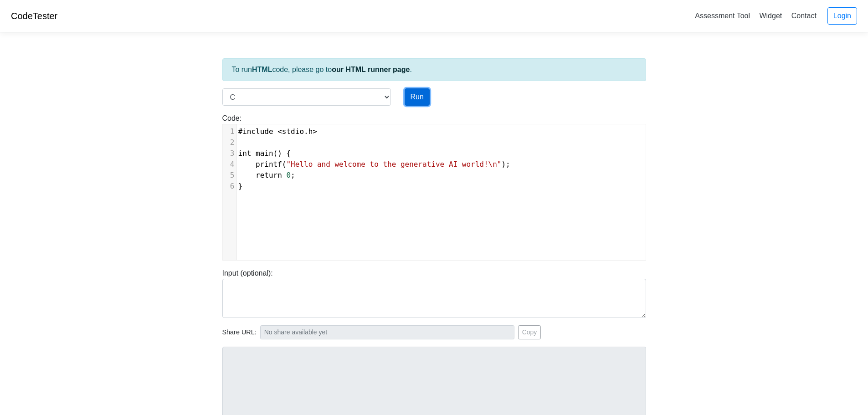  What do you see at coordinates (265, 153) in the screenshot?
I see `span: main` at bounding box center [265, 153].